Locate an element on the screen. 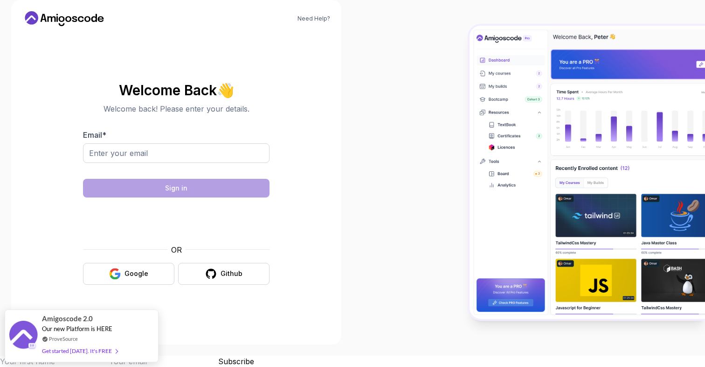 Image resolution: width=705 pixels, height=367 pixels. img: Amigoscode Dashboard is located at coordinates (587, 172).